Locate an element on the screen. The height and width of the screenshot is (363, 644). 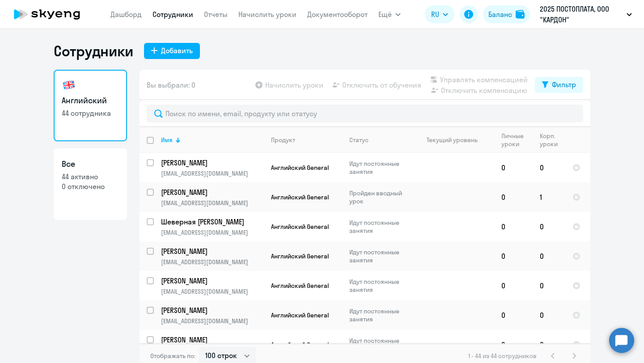
span: RU is located at coordinates (435, 14).